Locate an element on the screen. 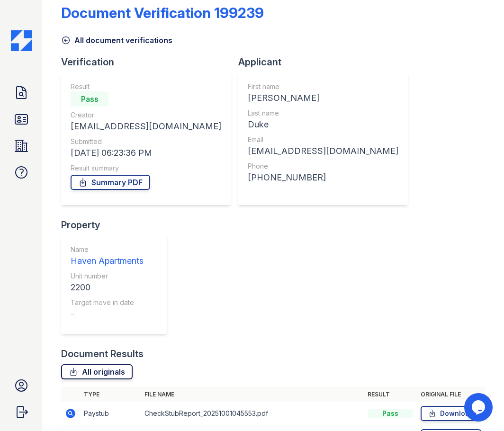  div: Name is located at coordinates (107, 250).